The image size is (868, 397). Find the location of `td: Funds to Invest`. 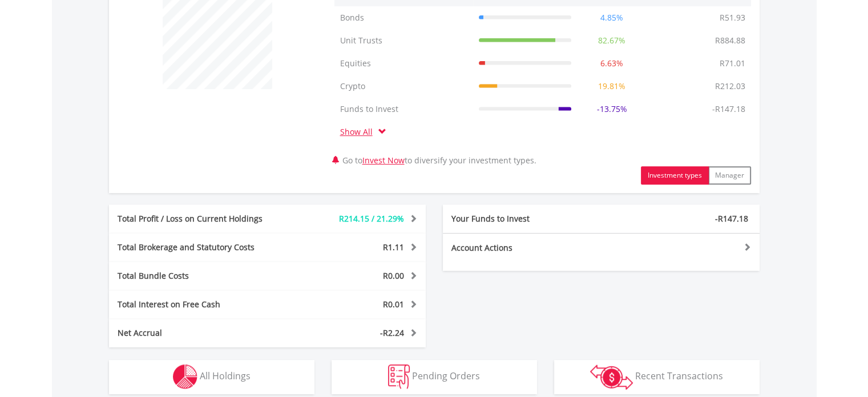

td: Funds to Invest is located at coordinates (403, 109).